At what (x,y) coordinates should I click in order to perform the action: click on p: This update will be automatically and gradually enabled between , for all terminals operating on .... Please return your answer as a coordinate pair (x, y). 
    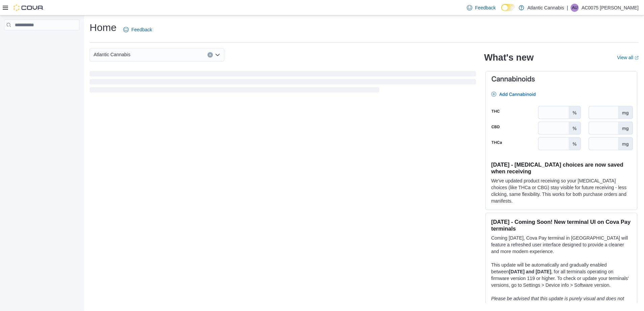
    Looking at the image, I should click on (561, 275).